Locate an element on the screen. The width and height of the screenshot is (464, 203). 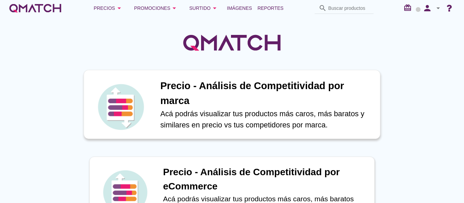
a: Reportes is located at coordinates (270, 8).